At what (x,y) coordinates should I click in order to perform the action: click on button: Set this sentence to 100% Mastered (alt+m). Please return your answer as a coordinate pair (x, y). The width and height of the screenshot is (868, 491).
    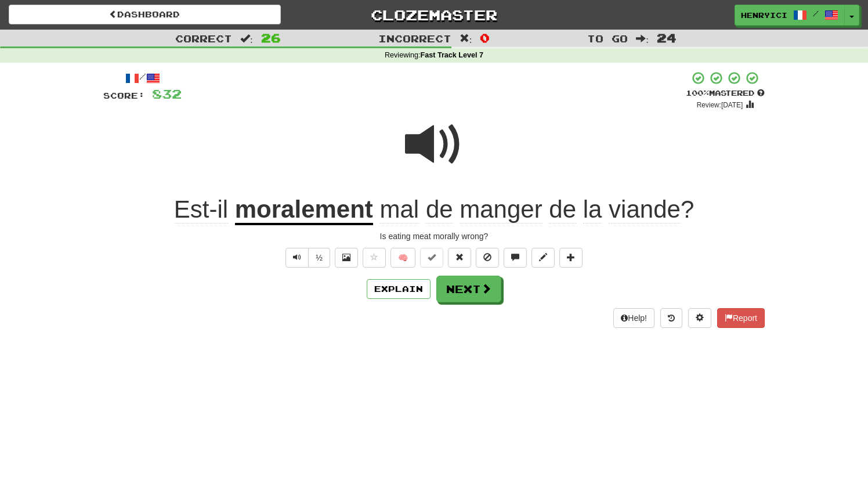
    Looking at the image, I should click on (432, 258).